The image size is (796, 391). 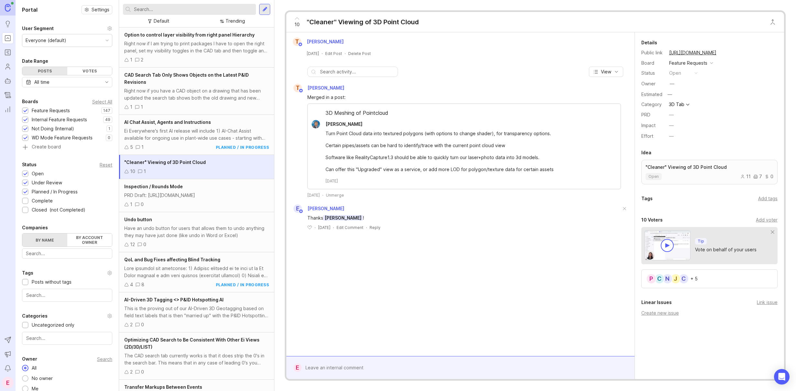 What do you see at coordinates (653, 105) in the screenshot?
I see `div: Category` at bounding box center [653, 105].